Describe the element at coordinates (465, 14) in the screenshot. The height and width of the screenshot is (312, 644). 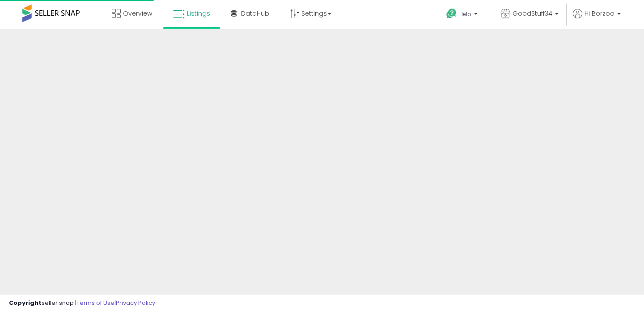
I see `span: Help` at that location.